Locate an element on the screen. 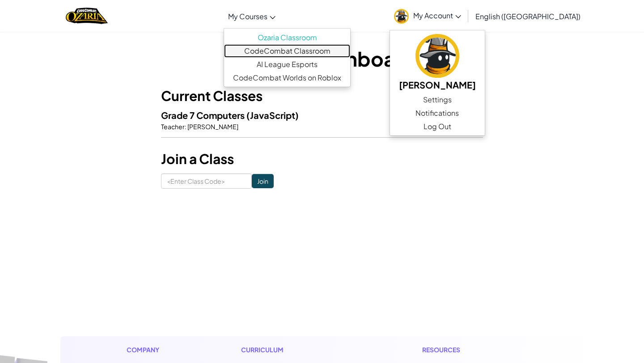 This screenshot has height=363, width=644. h3: Current Classes is located at coordinates (322, 95).